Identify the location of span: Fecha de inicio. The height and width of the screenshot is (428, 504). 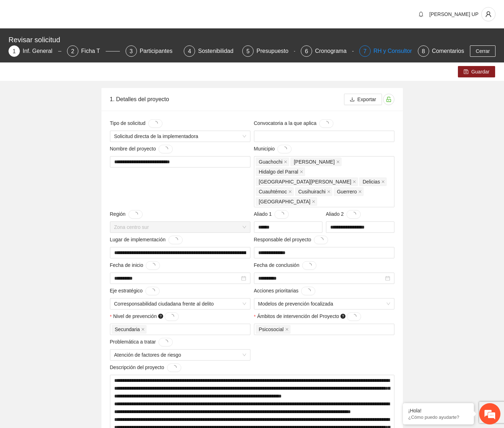
(135, 265).